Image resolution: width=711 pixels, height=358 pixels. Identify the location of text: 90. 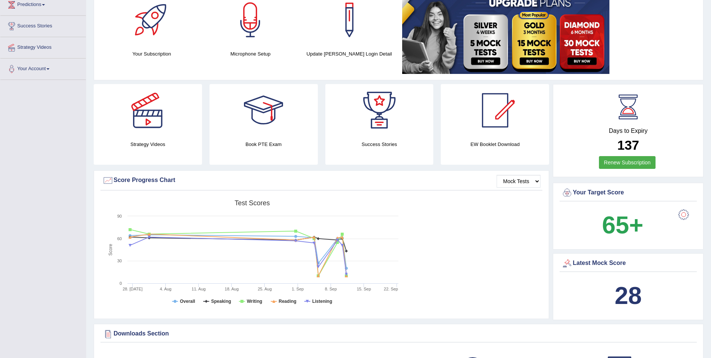
(120, 216).